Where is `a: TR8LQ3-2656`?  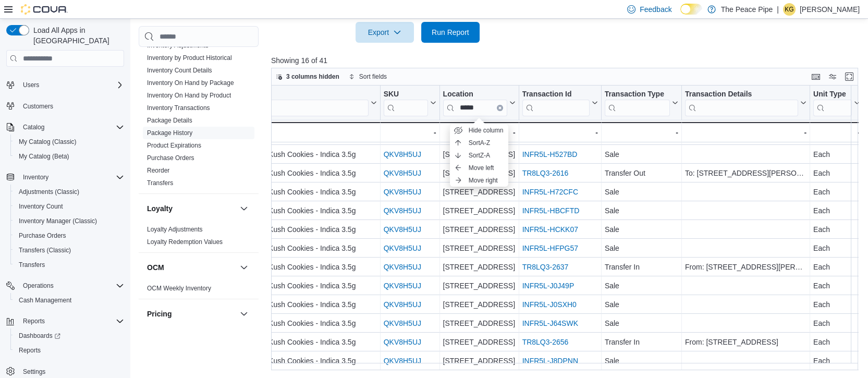 a: TR8LQ3-2656 is located at coordinates (545, 342).